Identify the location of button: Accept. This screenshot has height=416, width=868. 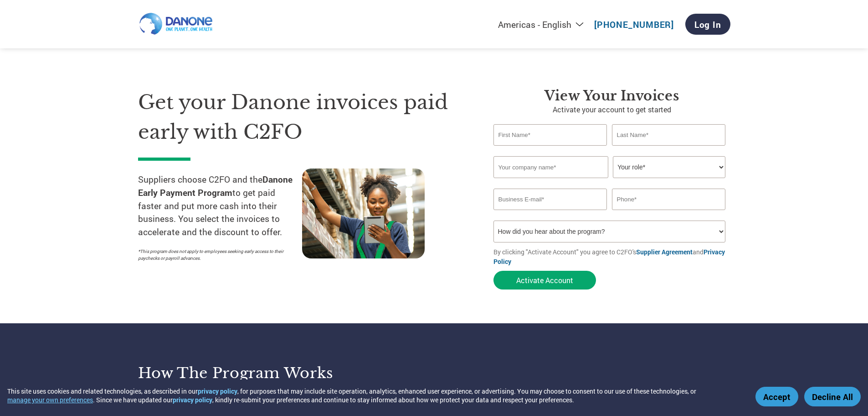
(777, 396).